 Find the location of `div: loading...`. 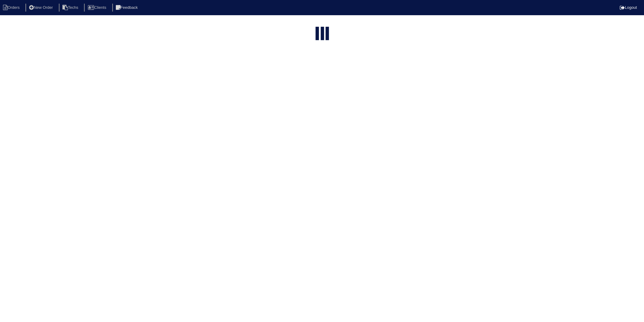

div: loading... is located at coordinates (322, 34).